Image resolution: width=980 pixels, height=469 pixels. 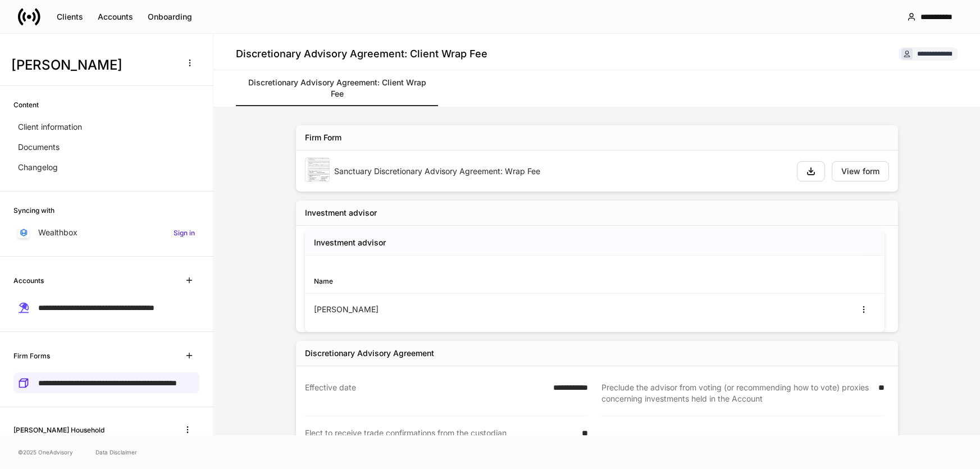 What do you see at coordinates (37, 168) in the screenshot?
I see `p: Changelog` at bounding box center [37, 168].